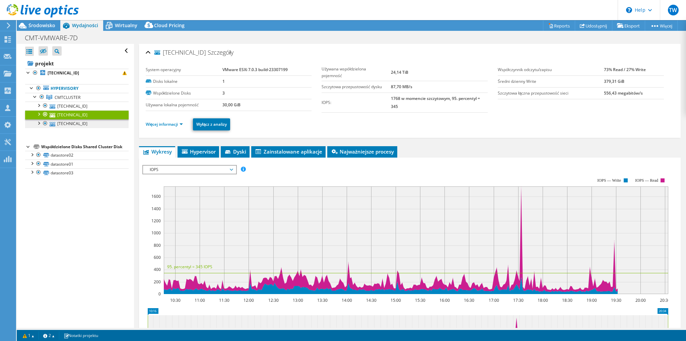  I want to click on text: 10:30, so click(175, 300).